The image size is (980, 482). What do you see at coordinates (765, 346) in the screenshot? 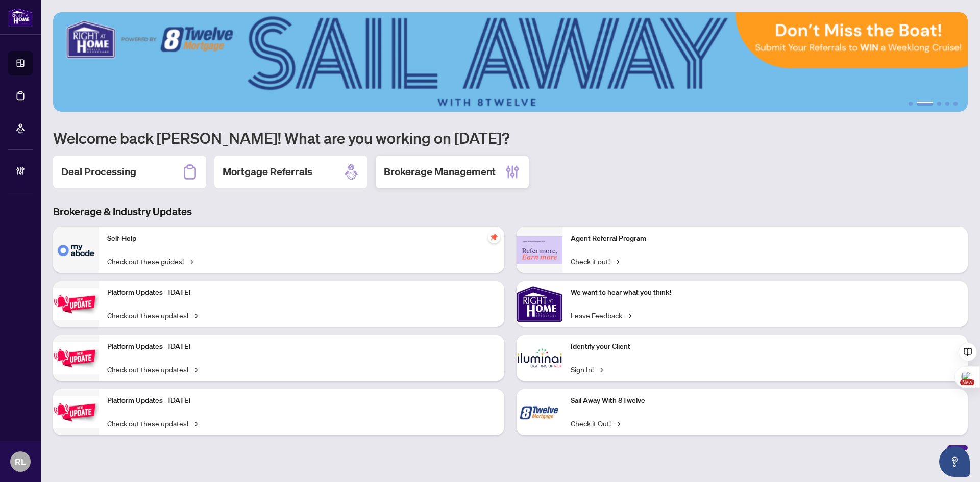
I see `p: Identify your Client` at bounding box center [765, 346].